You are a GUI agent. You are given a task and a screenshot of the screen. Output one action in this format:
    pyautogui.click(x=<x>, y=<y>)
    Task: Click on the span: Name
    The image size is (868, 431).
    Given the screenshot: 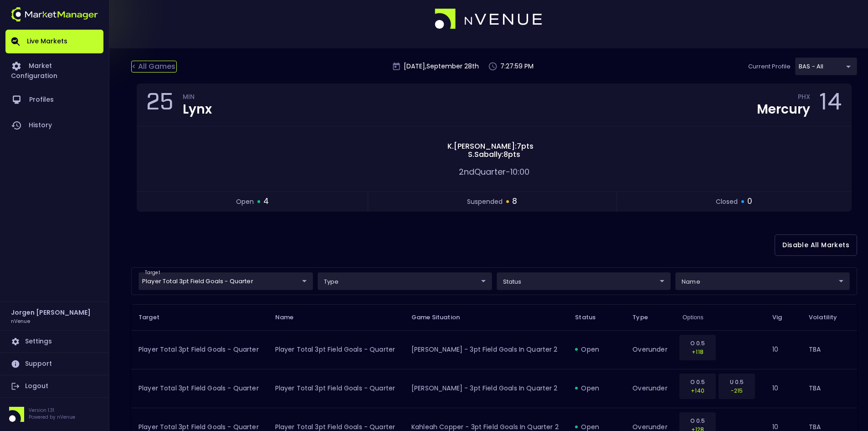 What is the action you would take?
    pyautogui.click(x=290, y=317)
    